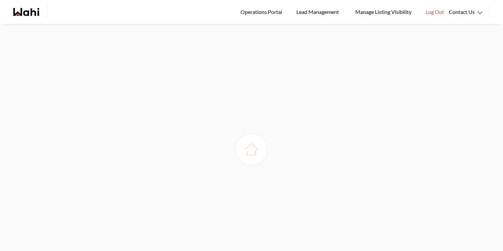 Image resolution: width=503 pixels, height=251 pixels. Describe the element at coordinates (26, 12) in the screenshot. I see `a: Wahi homepage` at that location.